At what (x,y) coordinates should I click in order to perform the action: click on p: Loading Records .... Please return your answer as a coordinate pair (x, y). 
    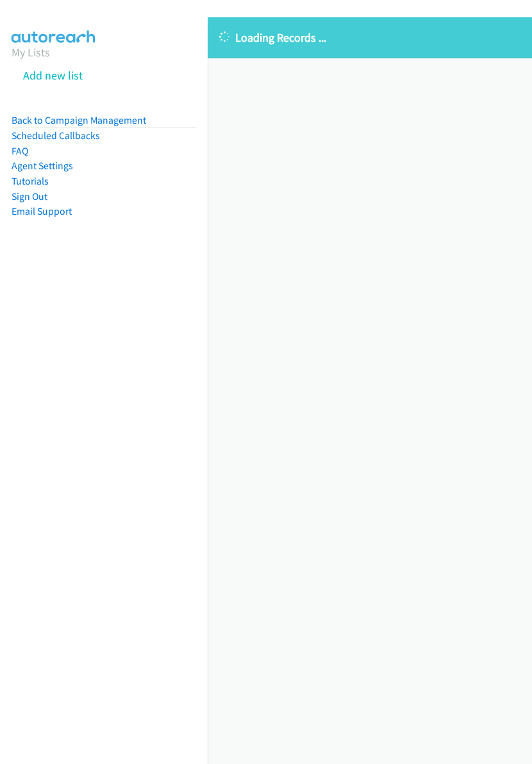
    Looking at the image, I should click on (370, 37).